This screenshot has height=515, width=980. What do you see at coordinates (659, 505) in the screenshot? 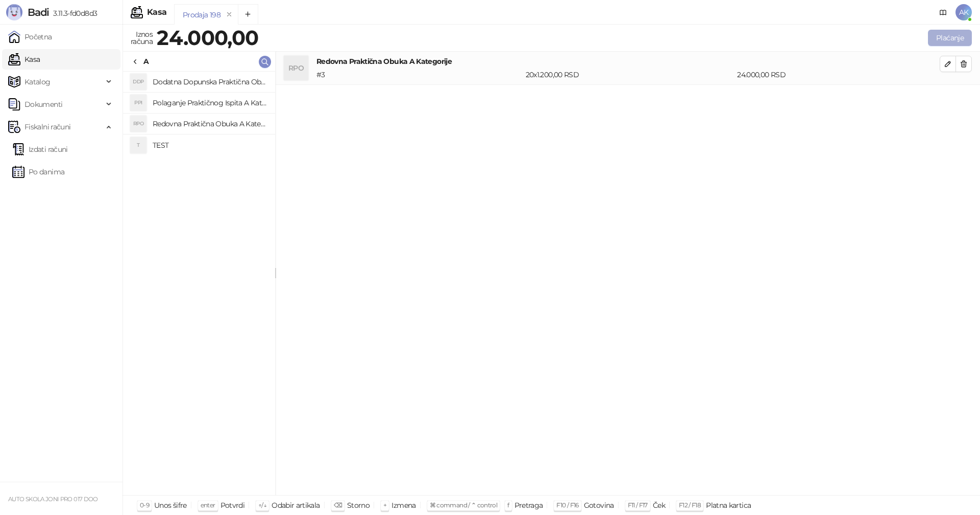
I see `div: Ček` at bounding box center [659, 505].